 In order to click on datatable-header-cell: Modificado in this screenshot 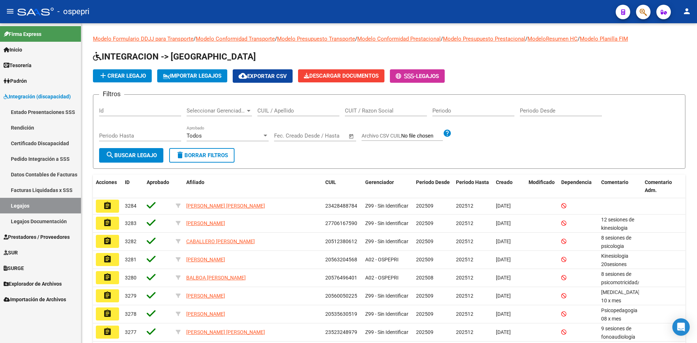, I will do `click(542, 187)`.